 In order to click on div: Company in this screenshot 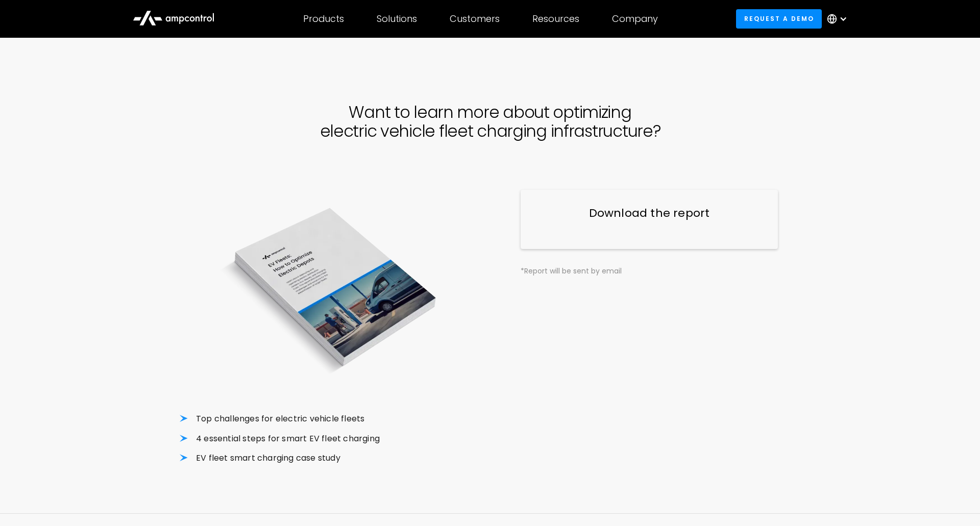, I will do `click(635, 19)`.